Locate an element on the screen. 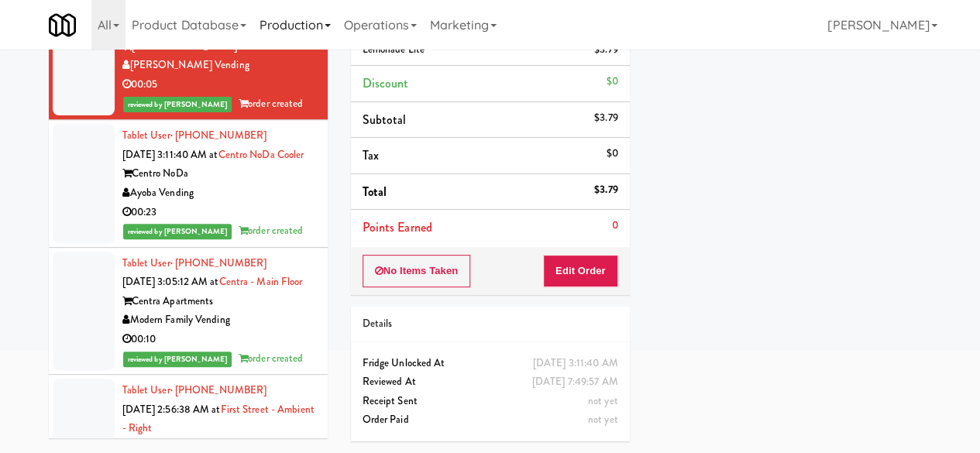  span: Tax is located at coordinates (370, 154).